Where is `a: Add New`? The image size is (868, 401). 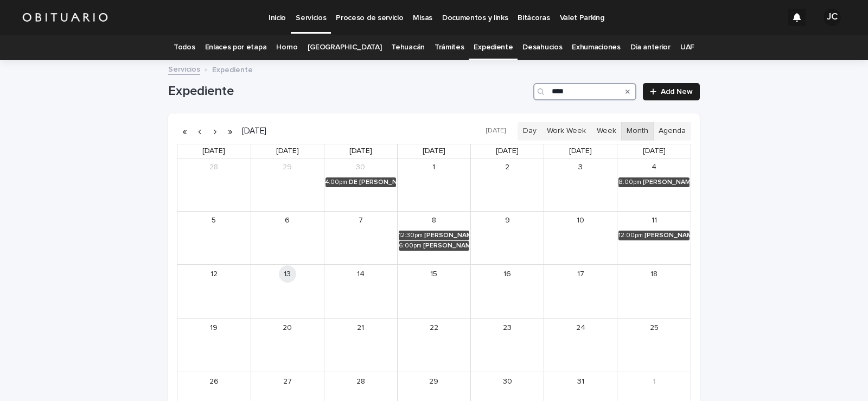
a: Add New is located at coordinates (671, 91).